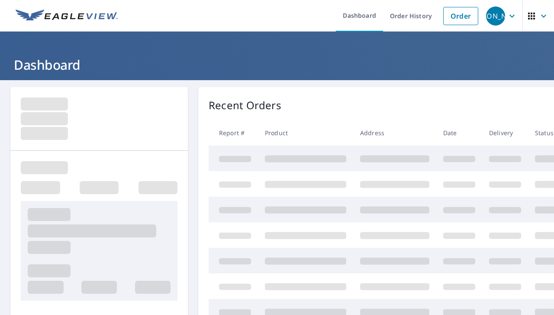  Describe the element at coordinates (306, 133) in the screenshot. I see `th: Product` at that location.